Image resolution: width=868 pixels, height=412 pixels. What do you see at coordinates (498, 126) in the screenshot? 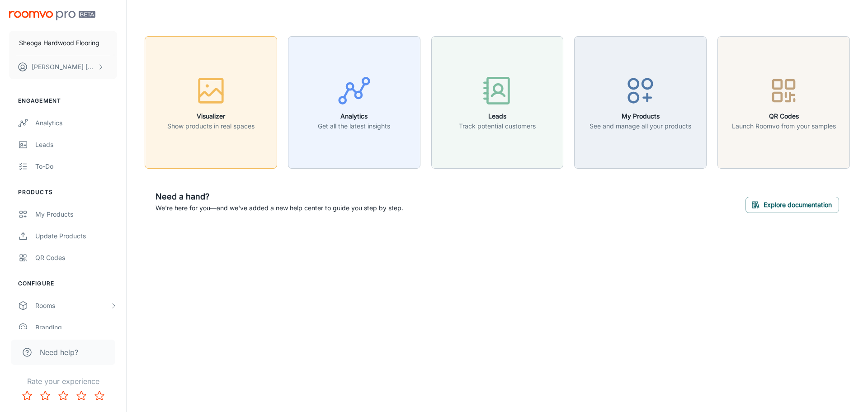
I see `p: Track potential customers` at bounding box center [498, 126].